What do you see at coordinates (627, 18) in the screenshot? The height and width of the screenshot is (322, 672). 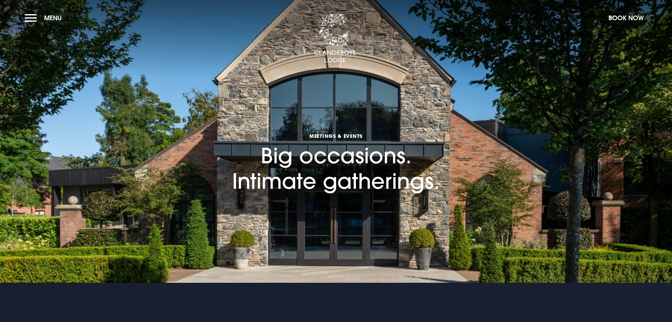 I see `button: Book Now` at bounding box center [627, 18].